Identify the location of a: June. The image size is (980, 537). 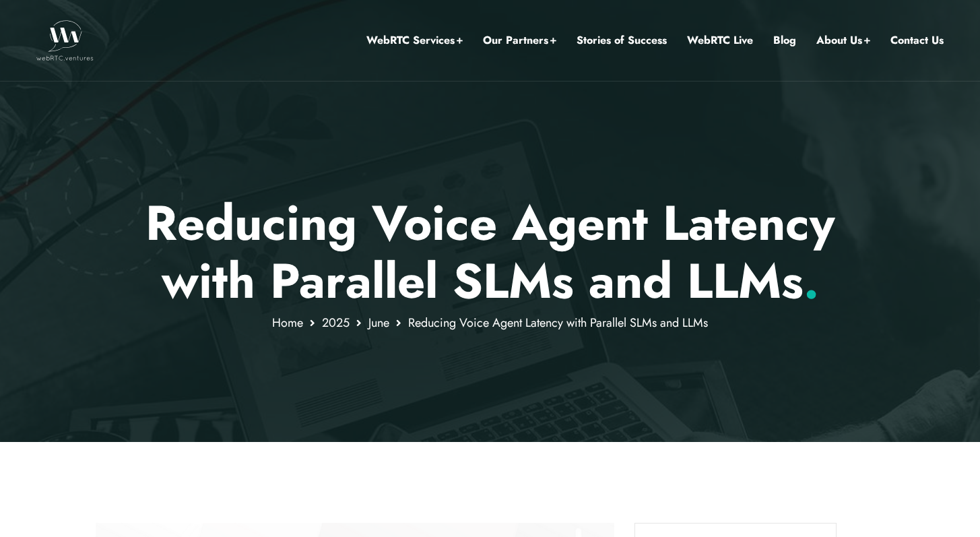
(378, 323).